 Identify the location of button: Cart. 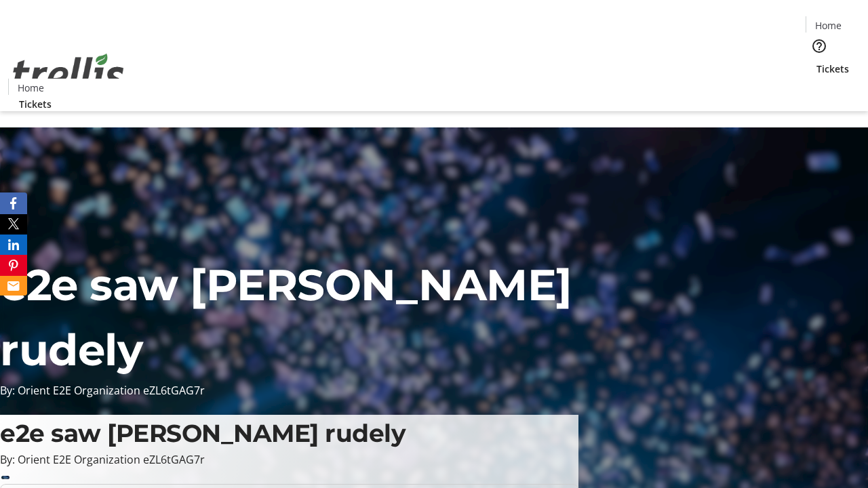
(819, 90).